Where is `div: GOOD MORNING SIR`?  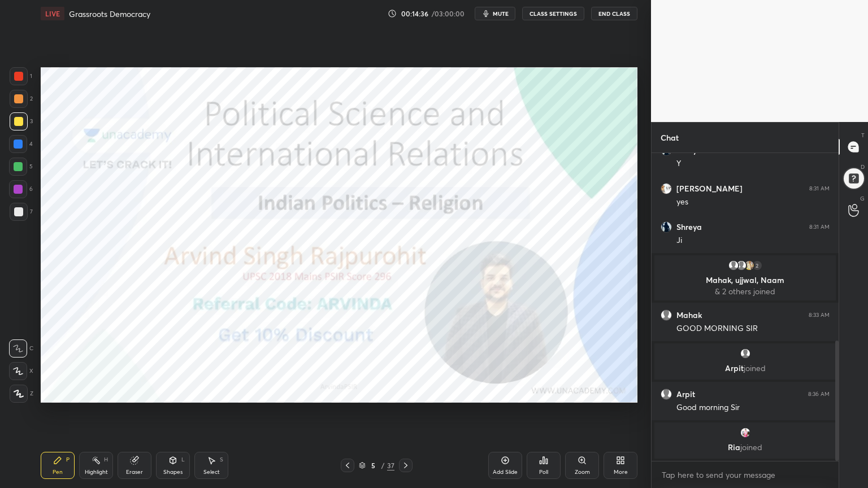 div: GOOD MORNING SIR is located at coordinates (753, 329).